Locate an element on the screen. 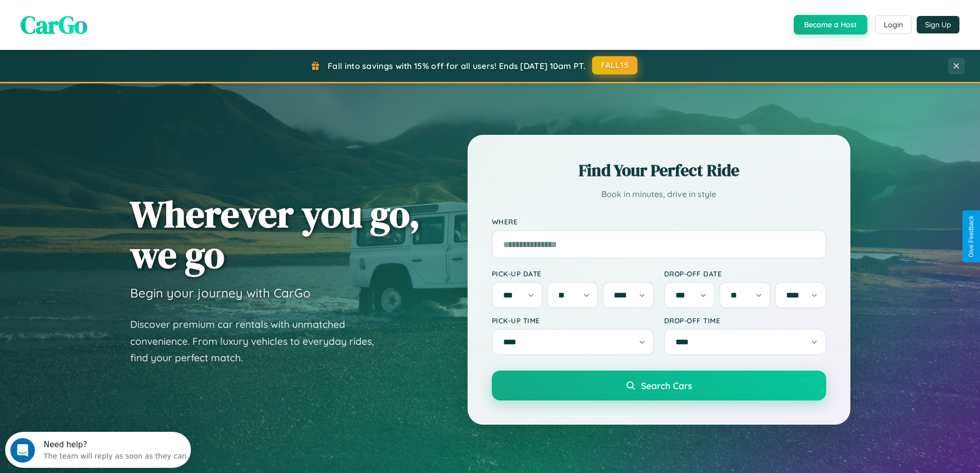 This screenshot has width=980, height=473. button: Sign Up is located at coordinates (938, 24).